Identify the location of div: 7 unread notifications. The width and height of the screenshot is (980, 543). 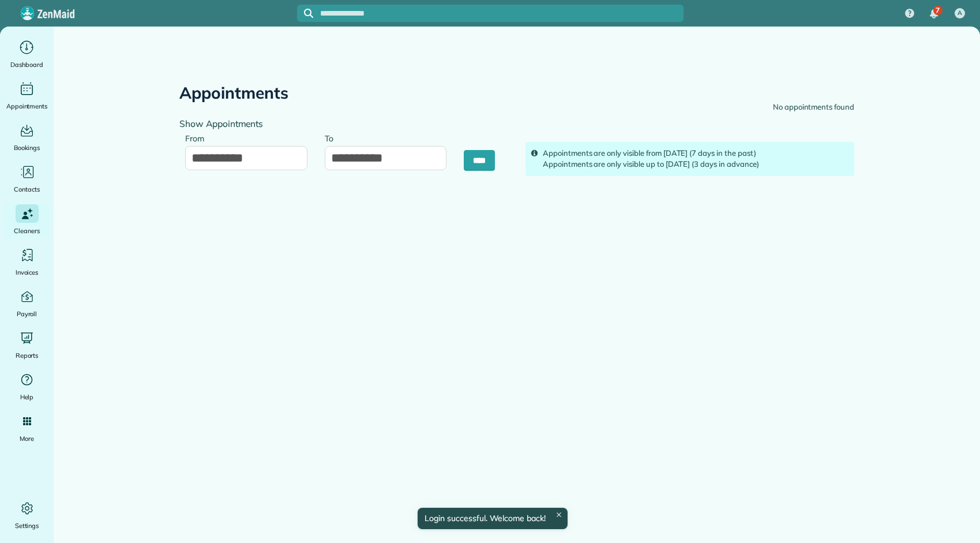
(933, 14).